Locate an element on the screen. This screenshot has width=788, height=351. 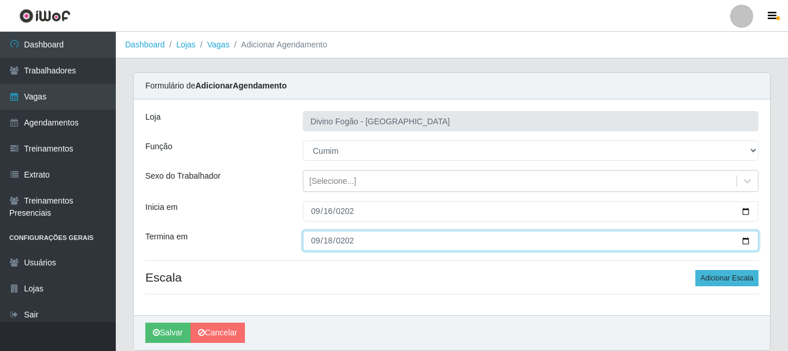
strong: Adicionar Agendamento is located at coordinates (241, 86).